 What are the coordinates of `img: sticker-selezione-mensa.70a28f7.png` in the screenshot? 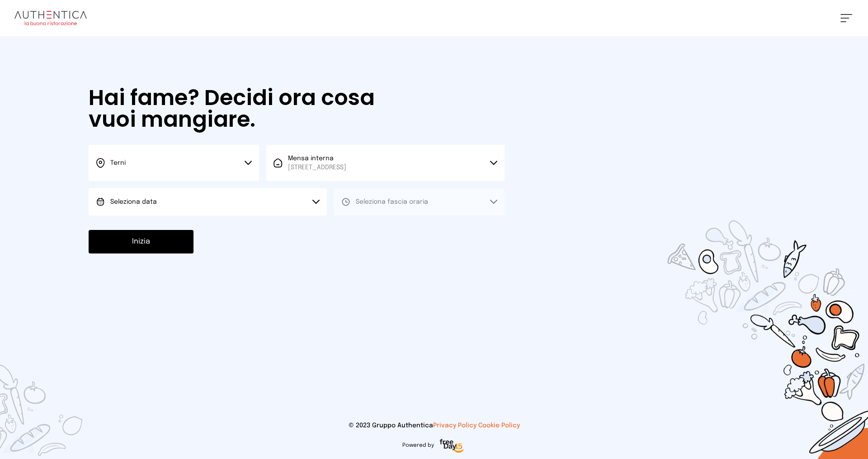 It's located at (741, 313).